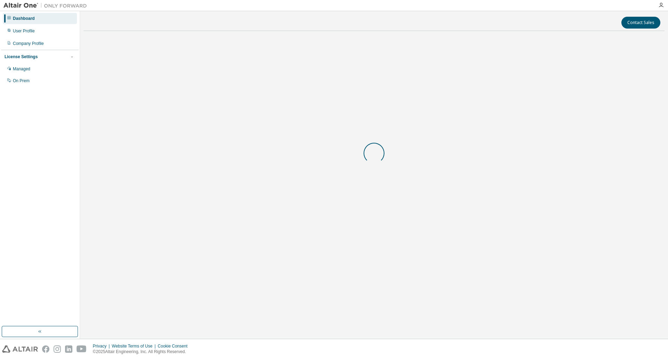 This screenshot has height=359, width=668. I want to click on div: Cookie Consent, so click(174, 346).